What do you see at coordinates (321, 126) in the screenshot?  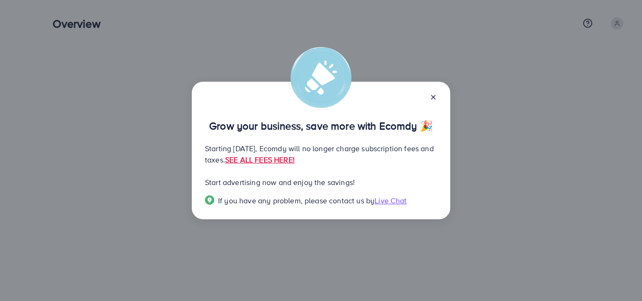 I see `p: Grow your business, save more with Ecomdy 🎉` at bounding box center [321, 126].